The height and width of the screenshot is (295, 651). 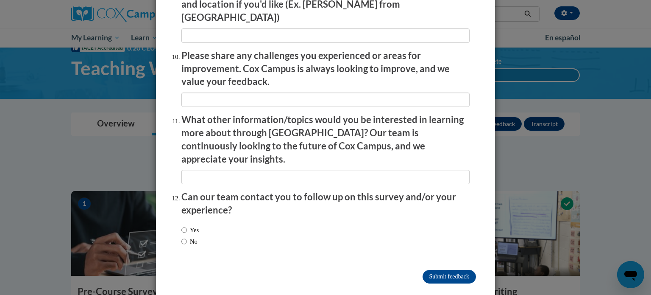 What do you see at coordinates (325, 69) in the screenshot?
I see `p: Please share any challenges you experienced or areas for improvement. Cox Campus is always lookin...` at bounding box center [325, 69].